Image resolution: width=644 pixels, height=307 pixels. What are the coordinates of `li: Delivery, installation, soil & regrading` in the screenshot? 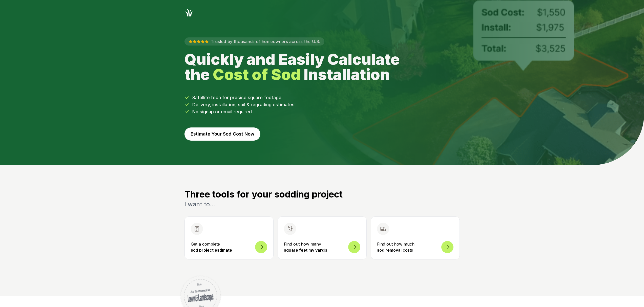 It's located at (322, 105).